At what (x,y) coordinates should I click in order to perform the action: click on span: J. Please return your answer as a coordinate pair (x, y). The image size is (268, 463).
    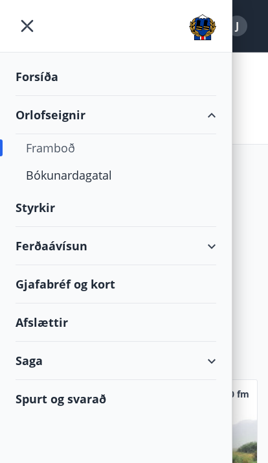
    Looking at the image, I should click on (237, 26).